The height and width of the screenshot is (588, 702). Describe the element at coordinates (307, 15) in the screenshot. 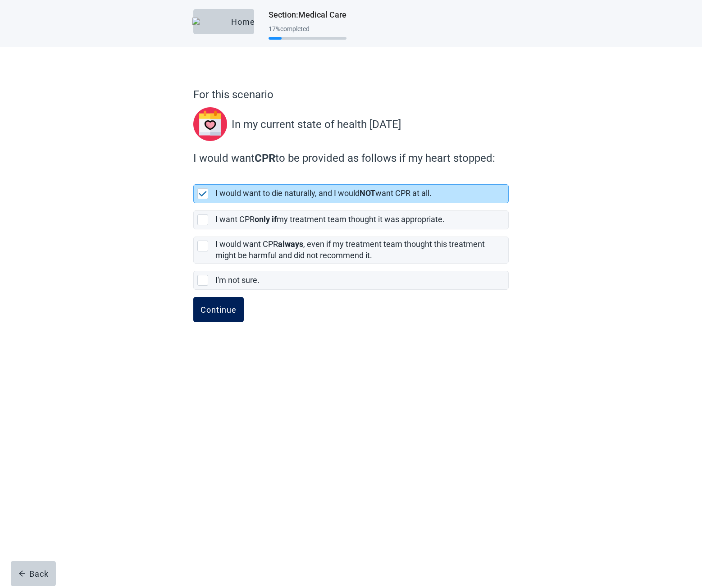

I see `h1: Section : Medical Care` at that location.